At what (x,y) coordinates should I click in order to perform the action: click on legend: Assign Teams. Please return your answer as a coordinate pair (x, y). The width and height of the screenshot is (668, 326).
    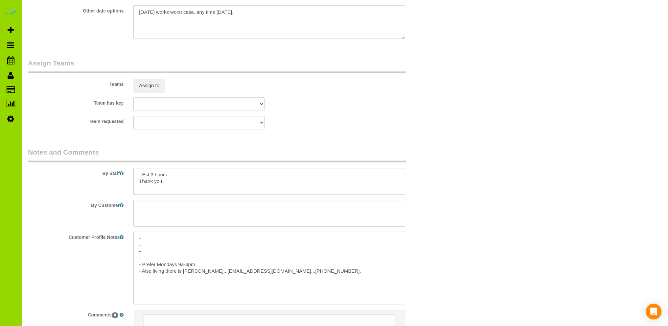
    Looking at the image, I should click on (217, 65).